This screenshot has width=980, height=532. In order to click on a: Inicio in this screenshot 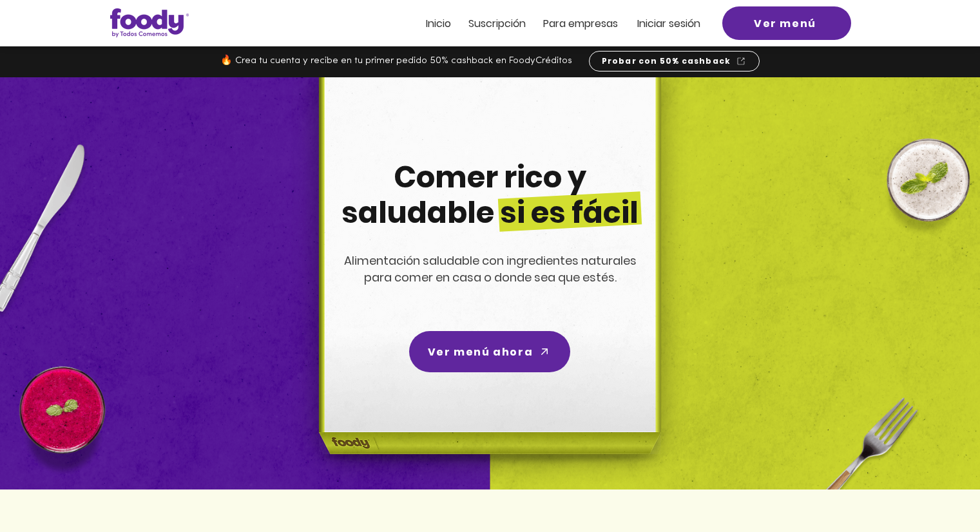, I will do `click(438, 23)`.